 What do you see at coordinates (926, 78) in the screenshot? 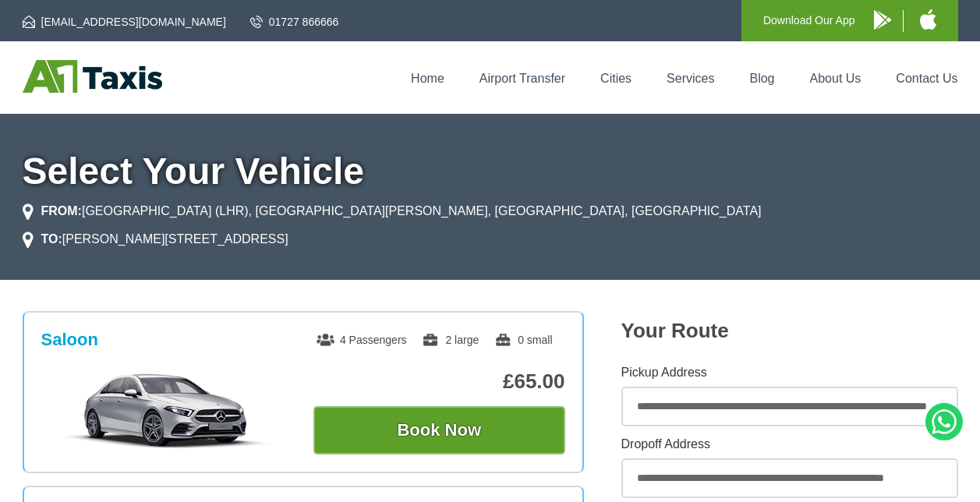
I see `a: Contact Us` at bounding box center [926, 78].